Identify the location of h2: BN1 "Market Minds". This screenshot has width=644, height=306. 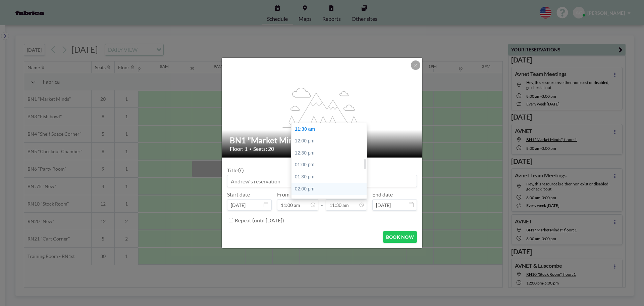
(322, 140).